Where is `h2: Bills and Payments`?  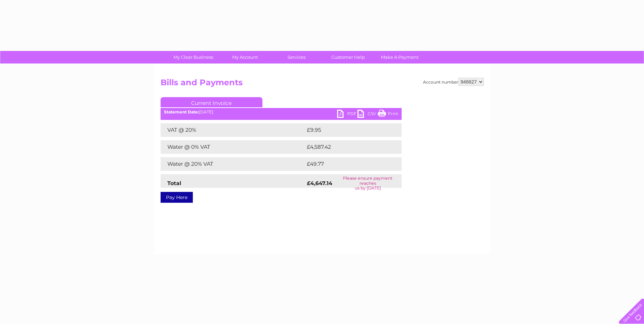
h2: Bills and Payments is located at coordinates (322, 84).